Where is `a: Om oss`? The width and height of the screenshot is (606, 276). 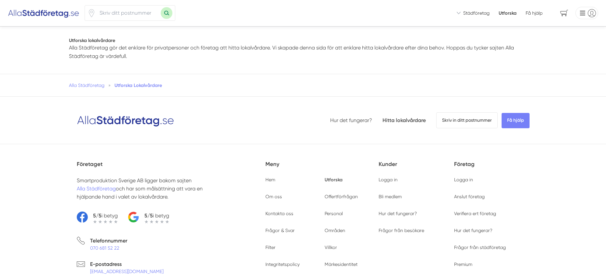 a: Om oss is located at coordinates (274, 197).